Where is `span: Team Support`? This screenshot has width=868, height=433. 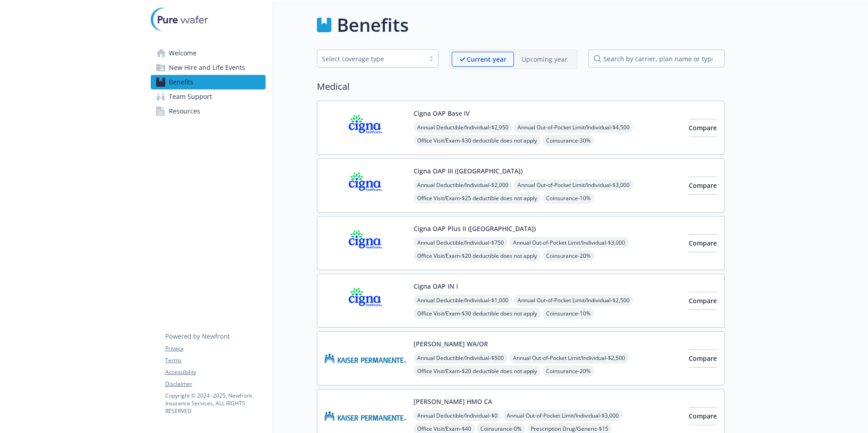 span: Team Support is located at coordinates (190, 97).